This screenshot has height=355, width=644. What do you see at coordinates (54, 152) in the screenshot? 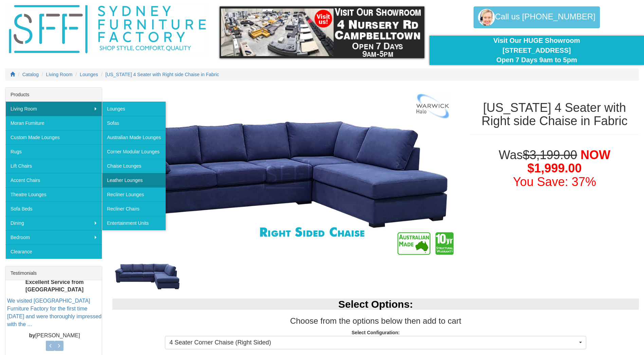
I see `a: Rugs` at bounding box center [54, 152].